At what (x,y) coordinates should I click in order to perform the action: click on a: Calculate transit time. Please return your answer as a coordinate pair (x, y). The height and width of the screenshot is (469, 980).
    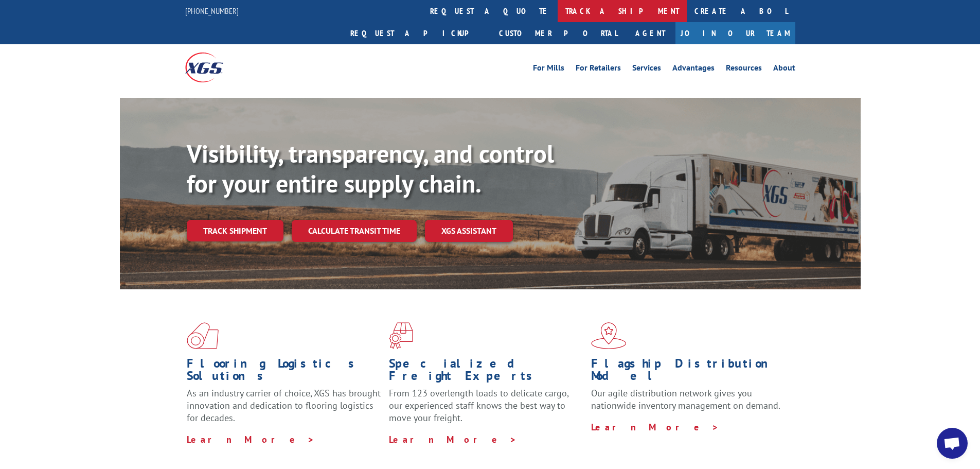
    Looking at the image, I should click on (354, 230).